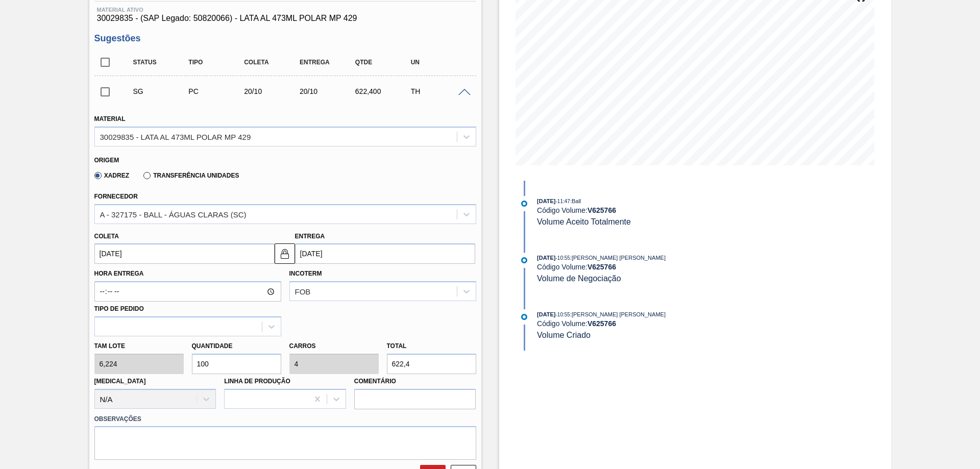 The width and height of the screenshot is (980, 469). What do you see at coordinates (188, 273) in the screenshot?
I see `label: Hora Entrega` at bounding box center [188, 273].